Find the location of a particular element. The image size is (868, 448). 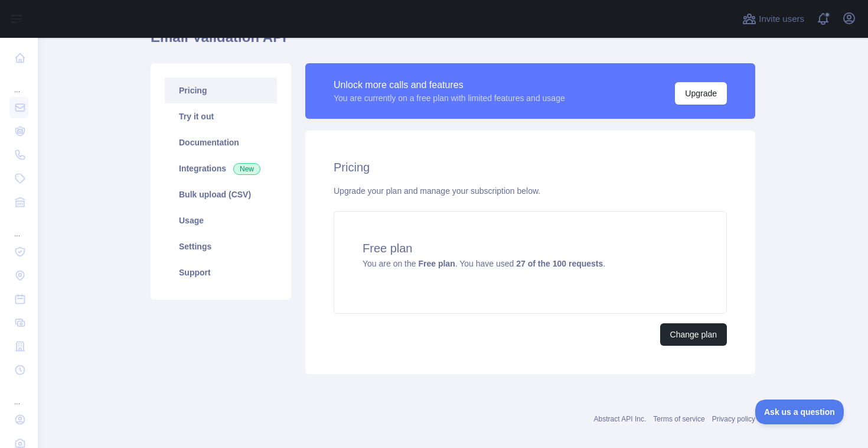

h4: Free plan is located at coordinates (530, 248).